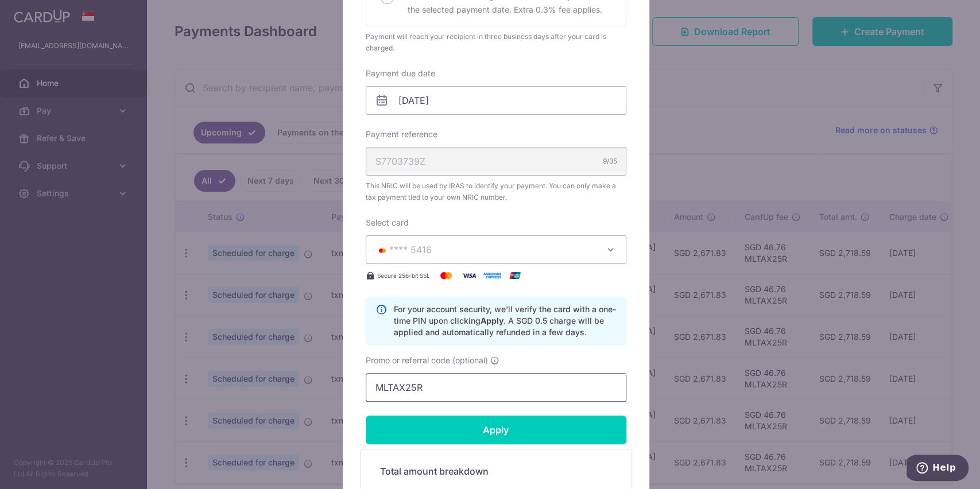  Describe the element at coordinates (610, 162) in the screenshot. I see `div: 9/35` at that location.